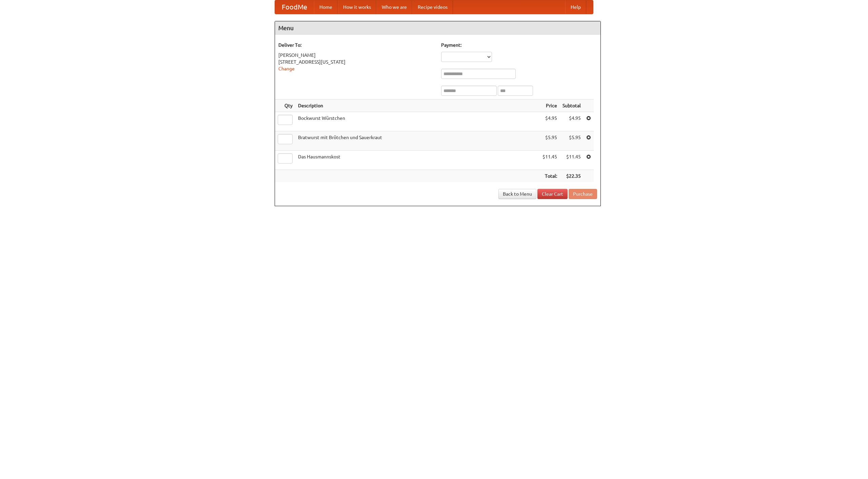 The image size is (868, 479). I want to click on a: Who we are, so click(394, 7).